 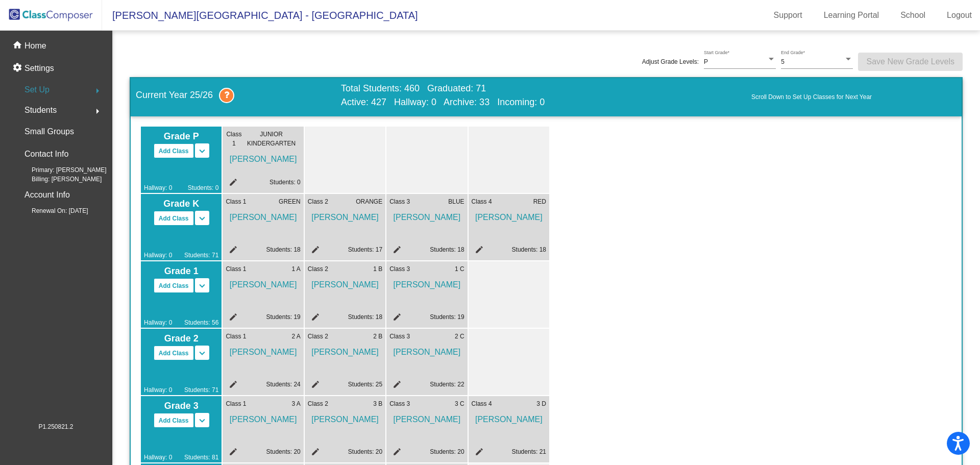 What do you see at coordinates (459, 404) in the screenshot?
I see `span: 3 C` at bounding box center [459, 404].